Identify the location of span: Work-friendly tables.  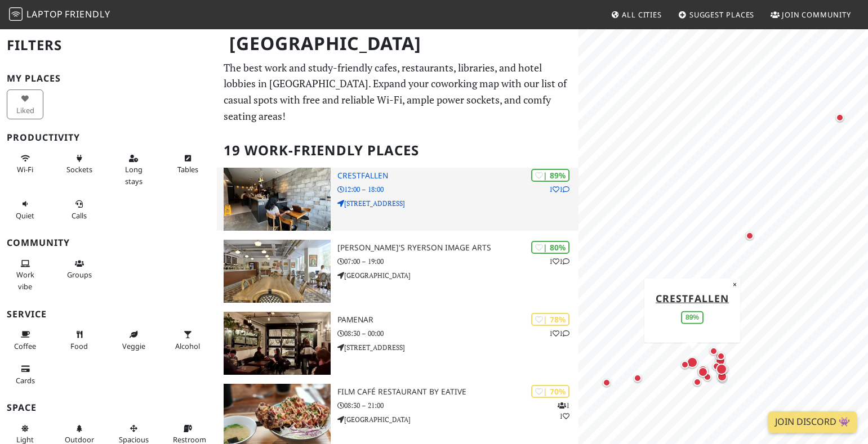
(187, 170).